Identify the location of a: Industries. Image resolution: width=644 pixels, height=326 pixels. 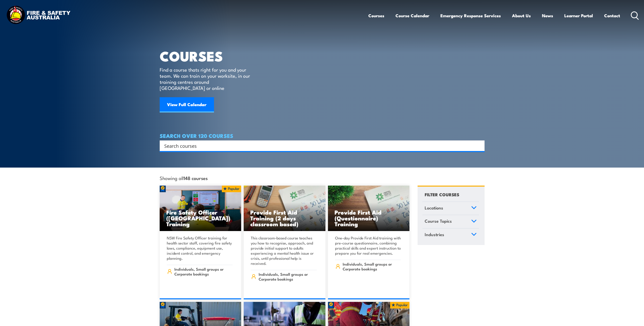
(451, 235).